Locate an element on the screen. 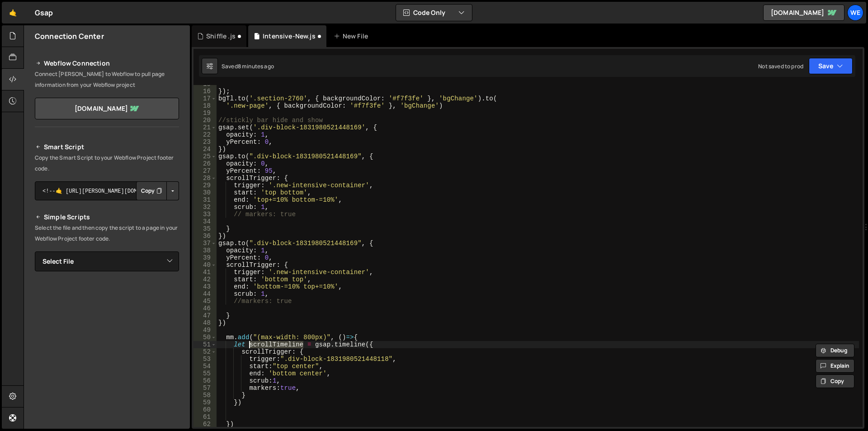 This screenshot has height=431, width=868. div: Shiffle .js is located at coordinates (221, 36).